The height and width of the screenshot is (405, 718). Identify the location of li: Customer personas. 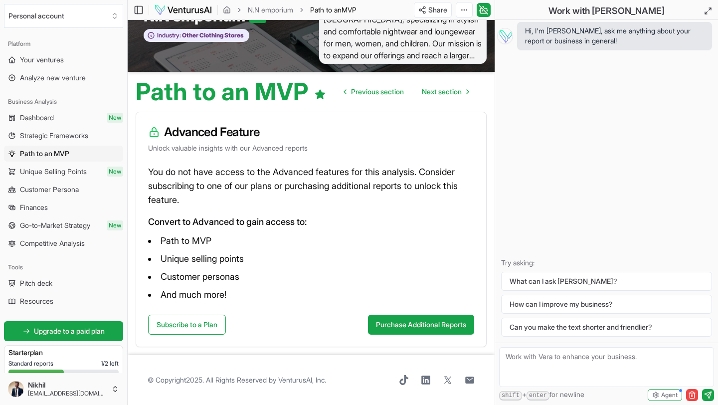
(311, 277).